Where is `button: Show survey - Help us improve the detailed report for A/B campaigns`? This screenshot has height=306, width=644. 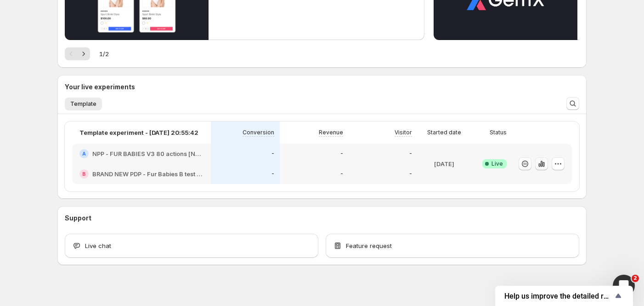 button: Show survey - Help us improve the detailed report for A/B campaigns is located at coordinates (564, 296).